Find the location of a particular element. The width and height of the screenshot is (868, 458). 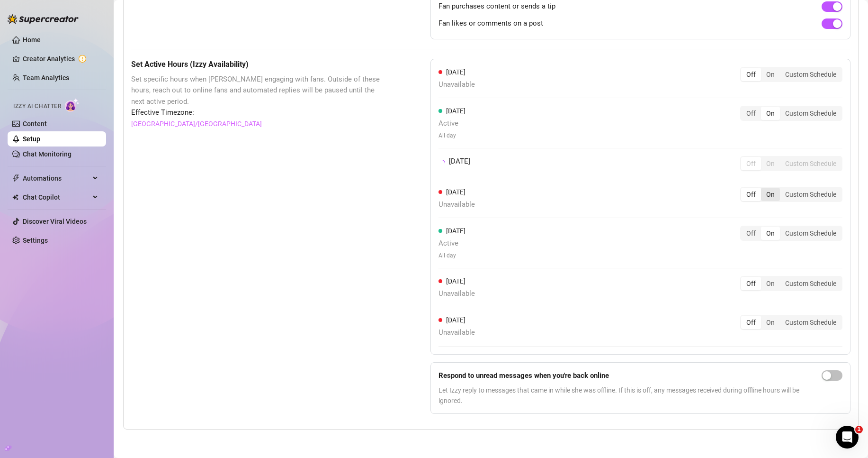

a: Discover Viral Videos is located at coordinates (55, 221).